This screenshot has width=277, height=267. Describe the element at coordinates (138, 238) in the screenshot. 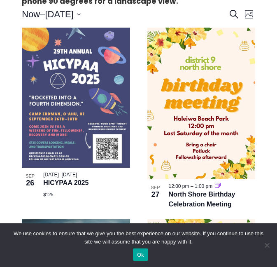

I see `span: We use cookies to ensure that we give you the best experience on our website. If you continue to ...` at that location.